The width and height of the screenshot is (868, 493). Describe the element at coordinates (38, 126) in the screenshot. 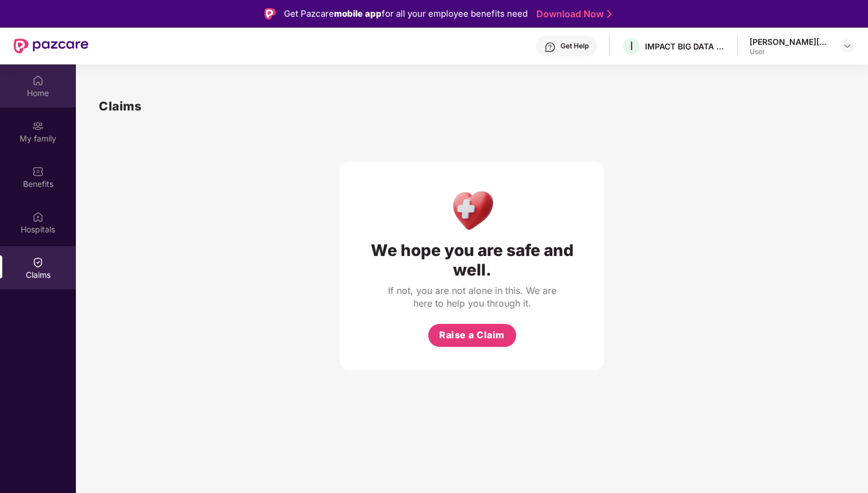

I see `img: svg+xml;base64,PHN2ZyB3aWR0aD0iMjAiIGhlaWdodD0iMjAiIHZpZXdCb3g9IjAgMCAyMCAyMCIgZmlsbD0ibm9uZSIgeG...` at that location.